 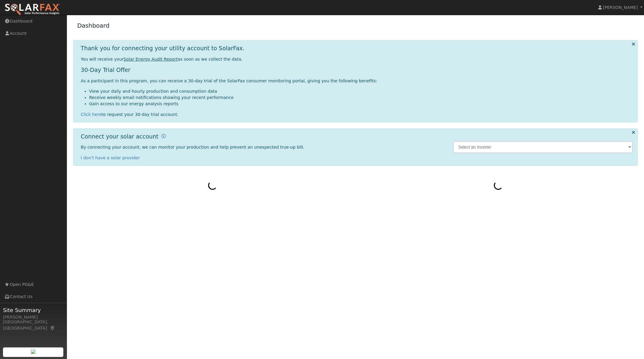 What do you see at coordinates (33, 352) in the screenshot?
I see `img: retrieve` at bounding box center [33, 352].